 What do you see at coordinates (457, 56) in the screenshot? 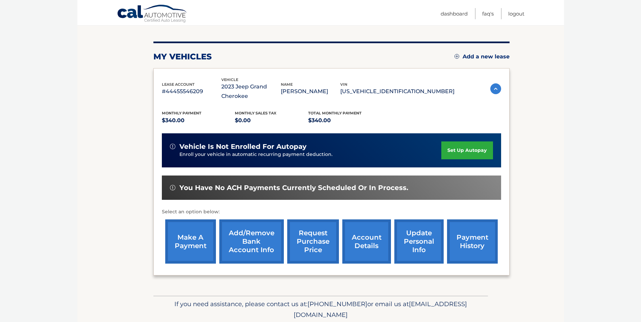
I see `img: add.svg` at bounding box center [457, 56].